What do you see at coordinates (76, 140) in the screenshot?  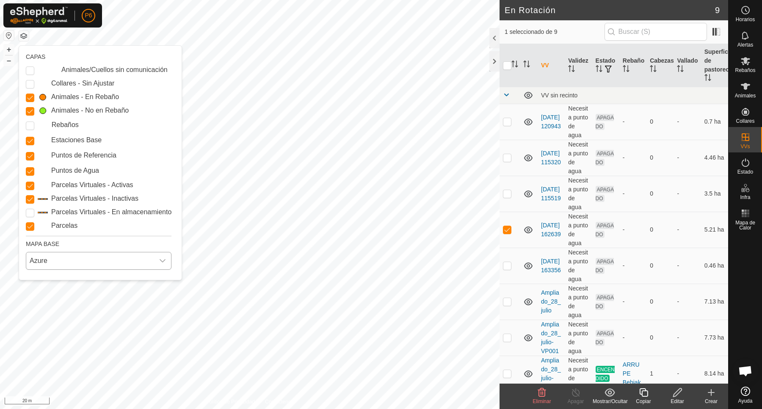 I see `label: Estaciones Base` at bounding box center [76, 140].